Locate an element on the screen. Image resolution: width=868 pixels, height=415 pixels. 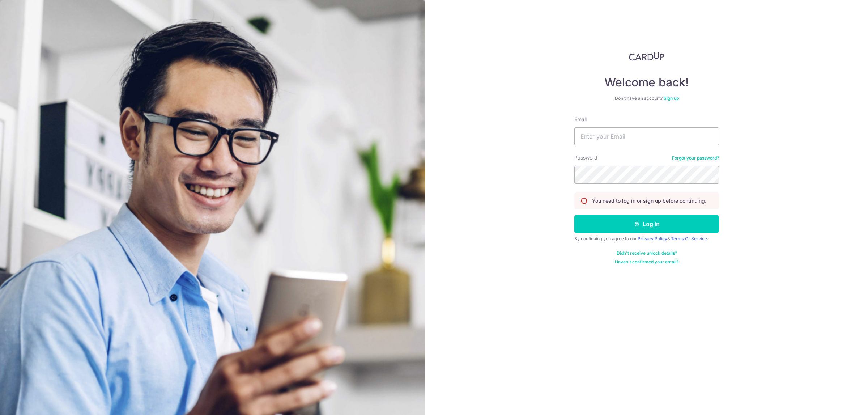
input: Enter your Email is located at coordinates (646, 136).